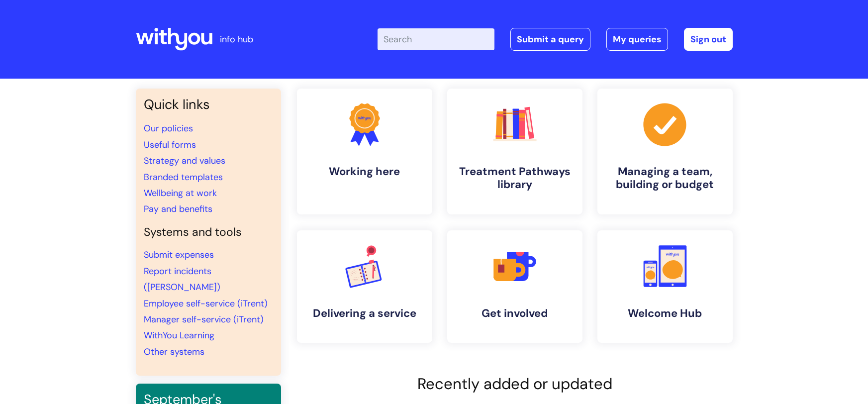  Describe the element at coordinates (638, 40) in the screenshot. I see `a: My queries` at that location.